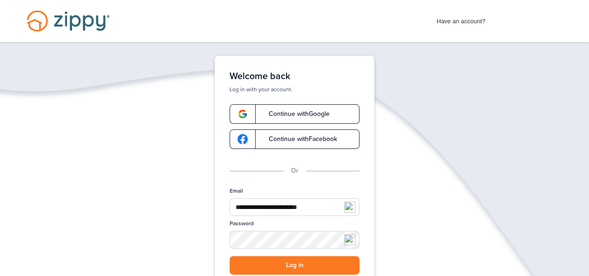  Describe the element at coordinates (294, 114) in the screenshot. I see `a: google-logoContinue withGoogle` at that location.